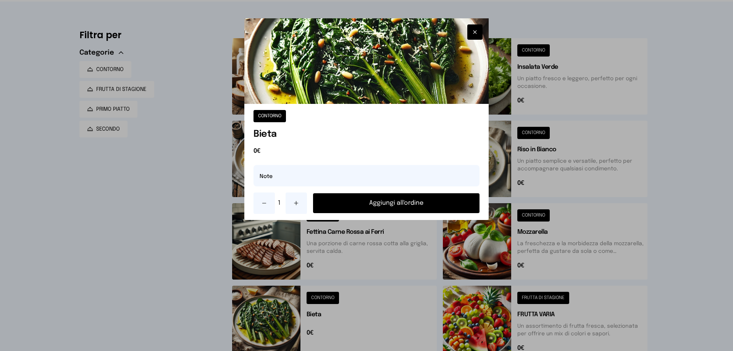  Describe the element at coordinates (396, 203) in the screenshot. I see `button: Aggiungi all'ordine` at that location.